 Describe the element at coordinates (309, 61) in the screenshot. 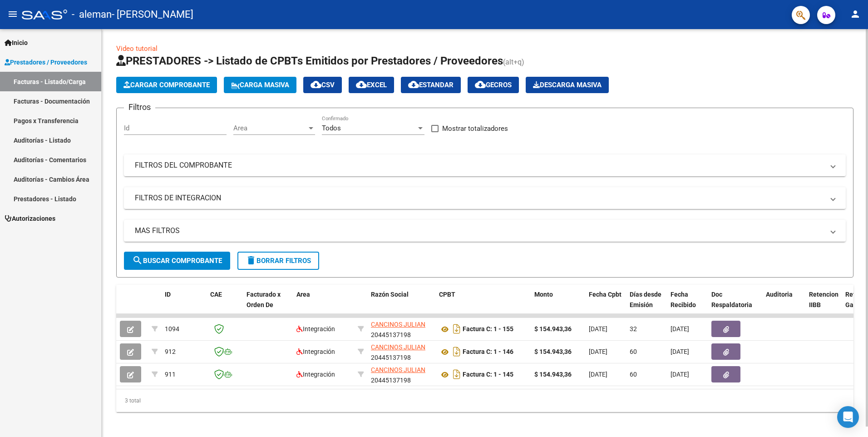

I see `span: PRESTADORES -> Listado de CPBTs Emitidos por Prestadores / Proveedores` at that location.